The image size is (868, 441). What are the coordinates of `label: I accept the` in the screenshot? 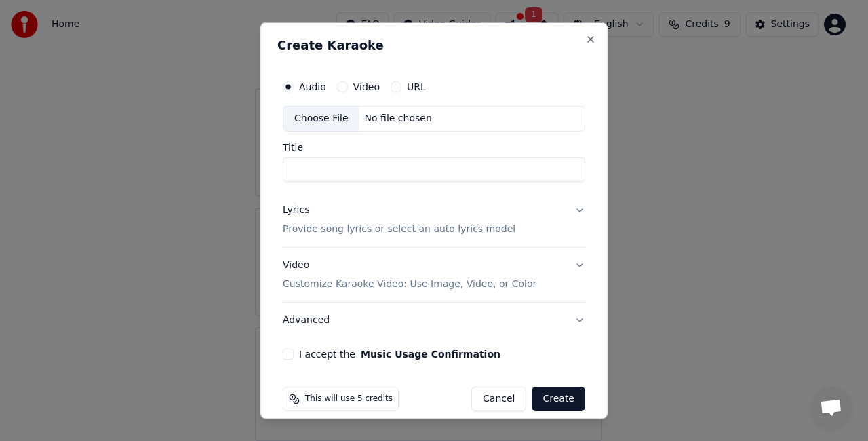 It's located at (399, 353).